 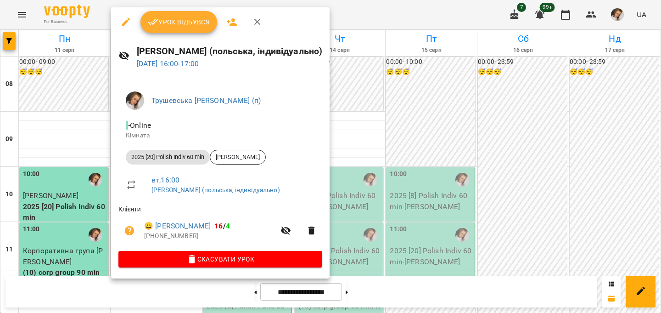 What do you see at coordinates (168, 157) in the screenshot?
I see `span: 2025 [20] Polish Indiv 60 min` at bounding box center [168, 157].